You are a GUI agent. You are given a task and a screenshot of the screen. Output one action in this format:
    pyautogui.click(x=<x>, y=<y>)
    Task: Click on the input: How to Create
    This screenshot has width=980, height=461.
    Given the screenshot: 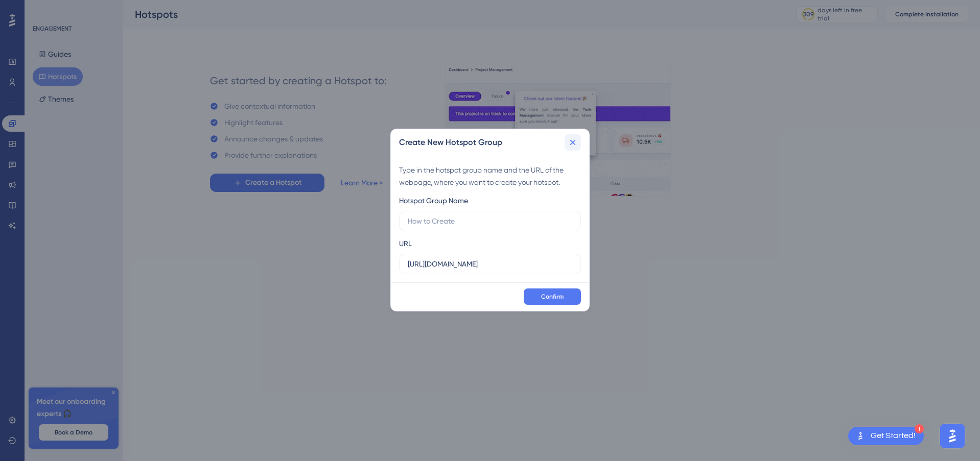 What is the action you would take?
    pyautogui.click(x=490, y=221)
    